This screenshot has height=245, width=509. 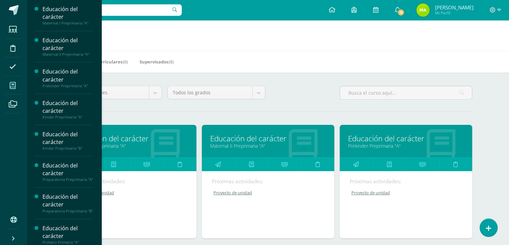 What do you see at coordinates (157, 62) in the screenshot?
I see `a: Supervisados(8)` at bounding box center [157, 62].